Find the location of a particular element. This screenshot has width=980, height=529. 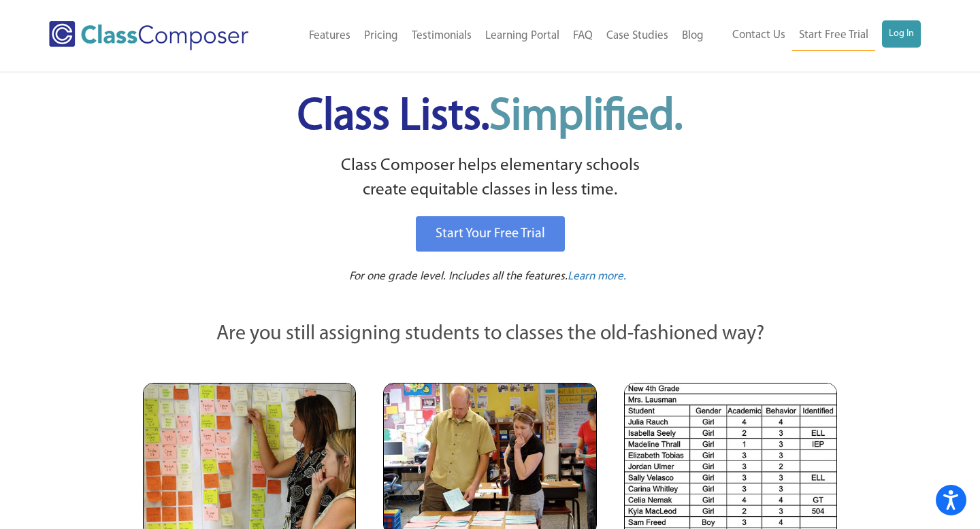

a: Features is located at coordinates (329, 36).